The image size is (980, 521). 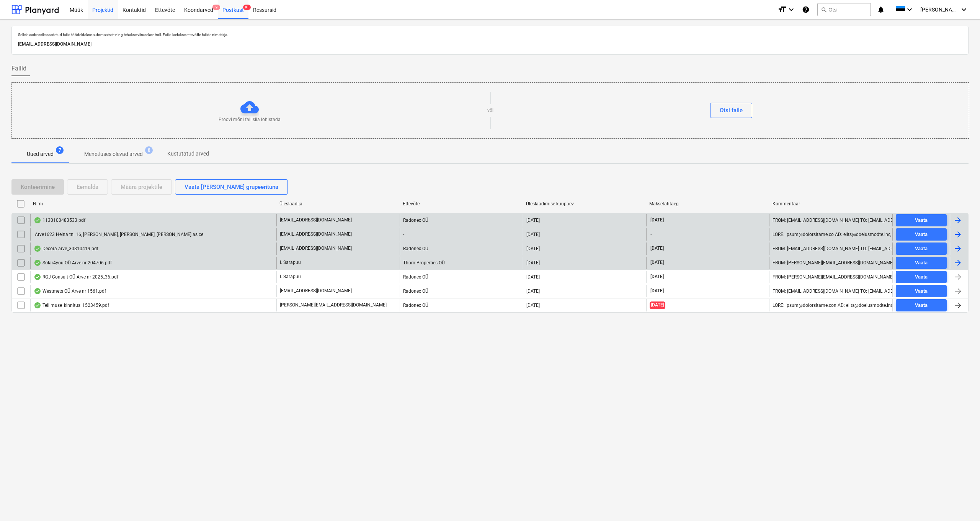 What do you see at coordinates (59, 220) in the screenshot?
I see `div: 1130100483533.pdf` at bounding box center [59, 220].